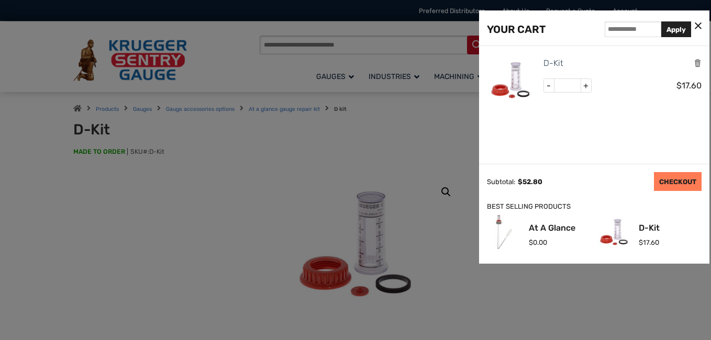 The width and height of the screenshot is (711, 340). Describe the element at coordinates (697, 63) in the screenshot. I see `a: Remove this item` at that location.